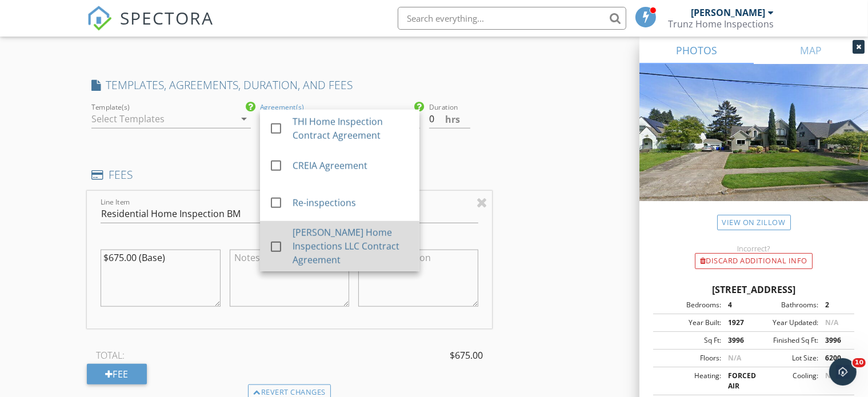  What do you see at coordinates (351, 165) in the screenshot?
I see `div: CREIA Agreement` at bounding box center [351, 165].